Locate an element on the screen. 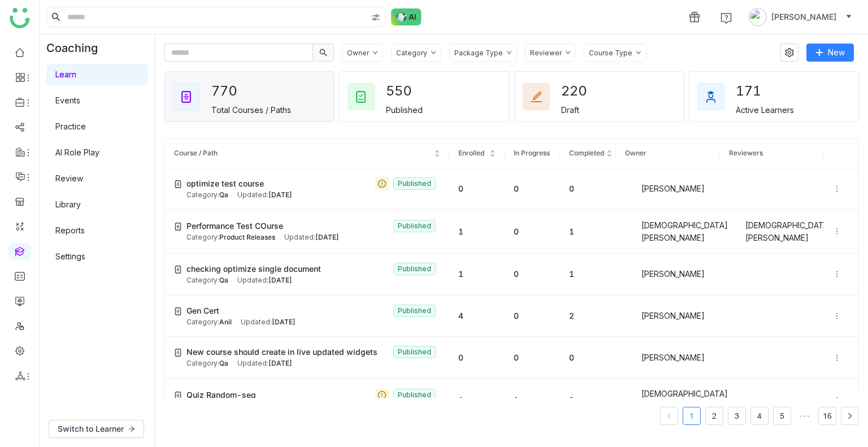 The width and height of the screenshot is (868, 447). li: 5 is located at coordinates (782, 416).